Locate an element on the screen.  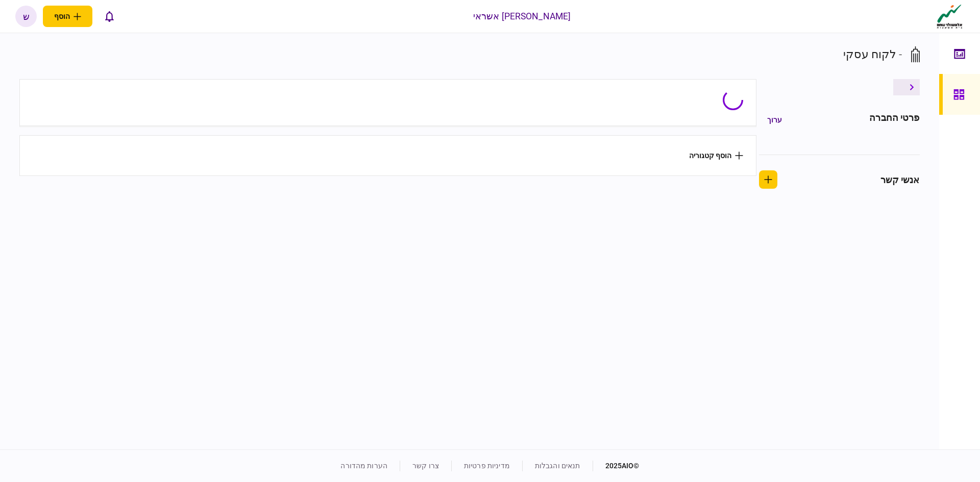
button: פתח תפריט להוספת לקוח is located at coordinates (68, 16).